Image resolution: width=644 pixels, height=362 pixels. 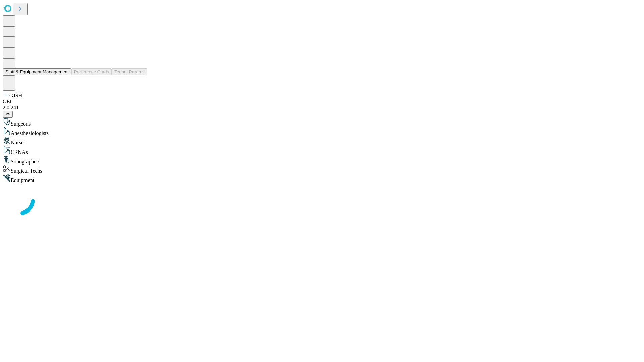 I want to click on button: Preference Cards, so click(x=92, y=72).